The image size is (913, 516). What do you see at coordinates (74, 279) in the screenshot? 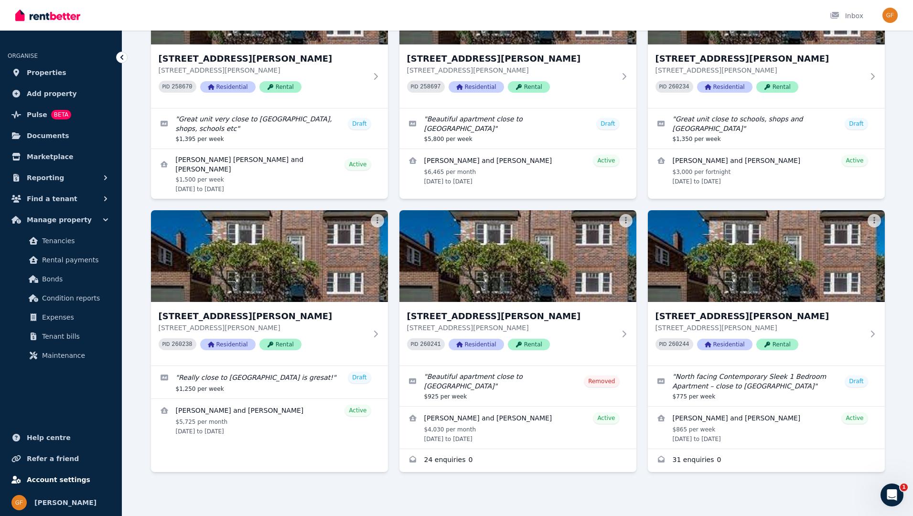
I see `span: Bonds` at bounding box center [74, 279].